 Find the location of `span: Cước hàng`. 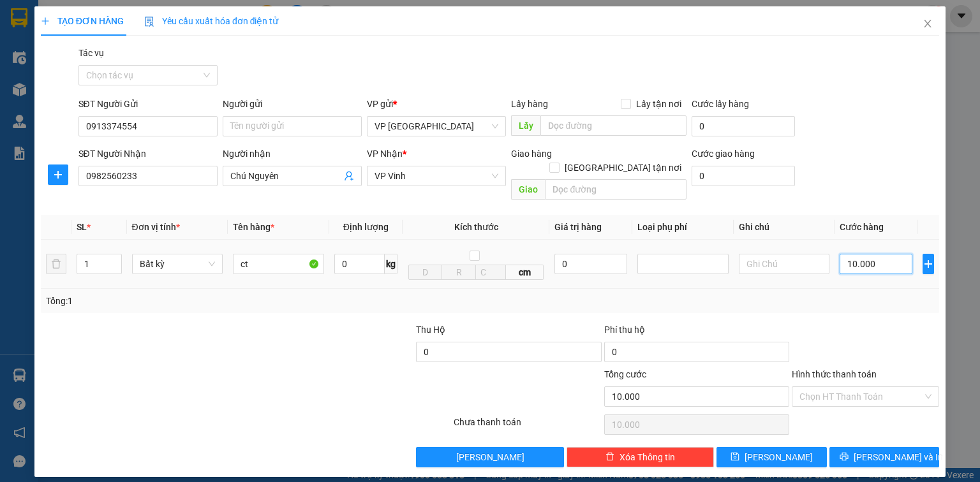

span: Cước hàng is located at coordinates (862, 227).